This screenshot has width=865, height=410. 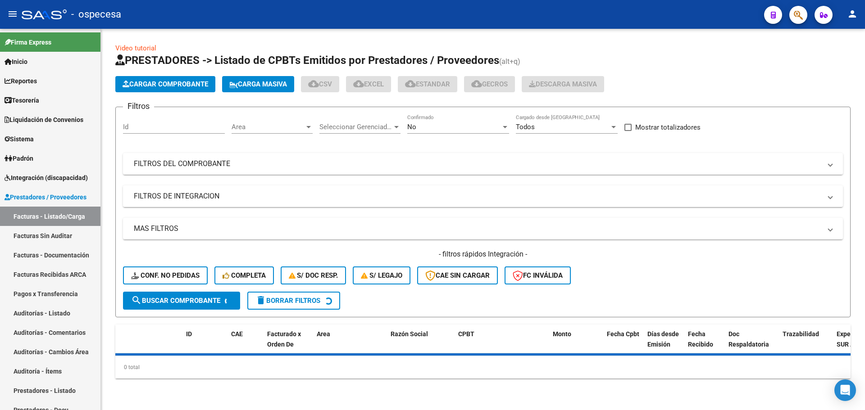 I want to click on span: Reportes, so click(x=21, y=81).